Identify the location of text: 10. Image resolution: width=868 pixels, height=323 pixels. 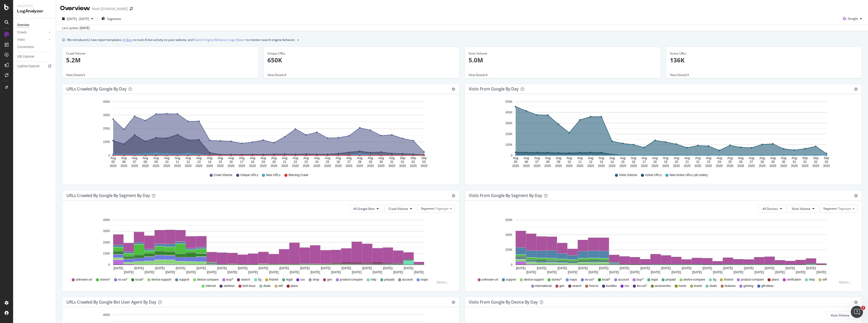
(167, 162).